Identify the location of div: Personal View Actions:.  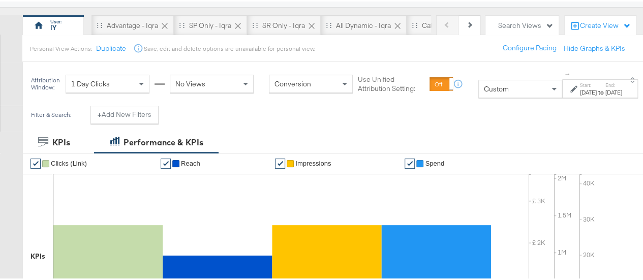
(60, 47).